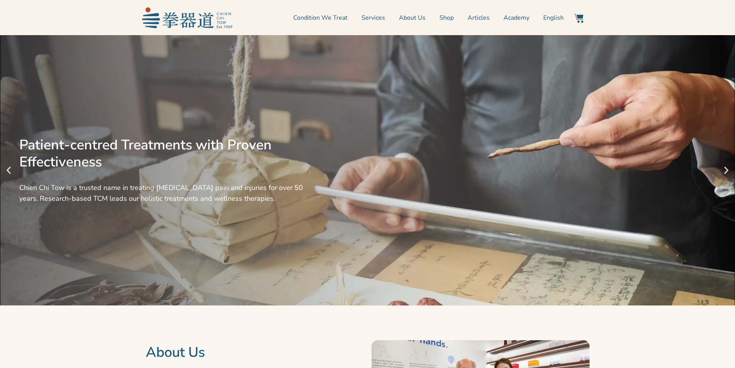 Image resolution: width=735 pixels, height=368 pixels. What do you see at coordinates (726, 170) in the screenshot?
I see `div: Next slide` at bounding box center [726, 170].